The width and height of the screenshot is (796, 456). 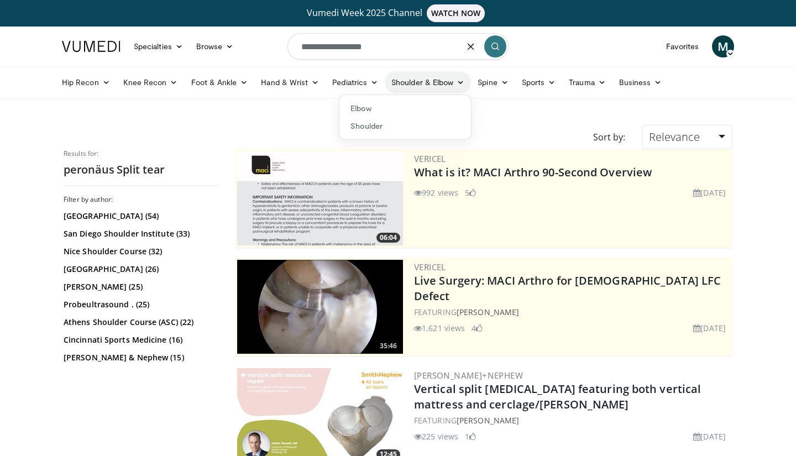 What do you see at coordinates (139, 322) in the screenshot?
I see `a: Athens Shoulder Course (ASC) (22)` at bounding box center [139, 322].